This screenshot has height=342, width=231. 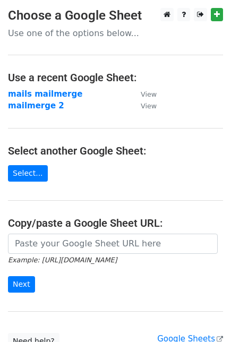 What do you see at coordinates (115, 223) in the screenshot?
I see `h4: Copy/paste a Google Sheet URL:` at bounding box center [115, 223].